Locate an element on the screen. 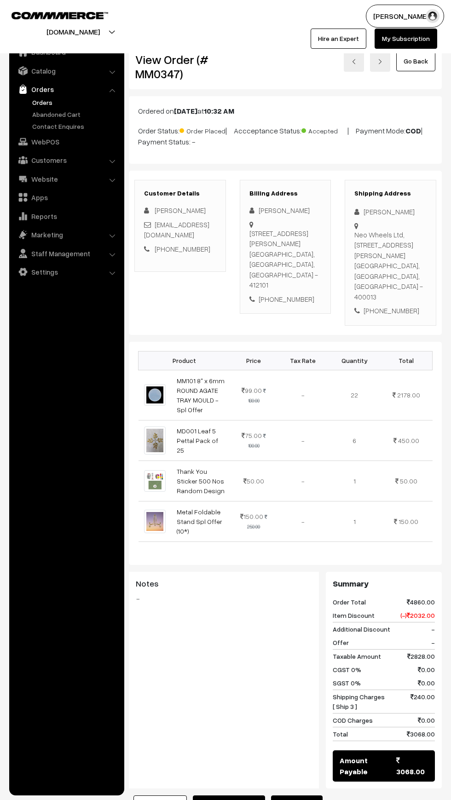  th: Product is located at coordinates (184, 360).